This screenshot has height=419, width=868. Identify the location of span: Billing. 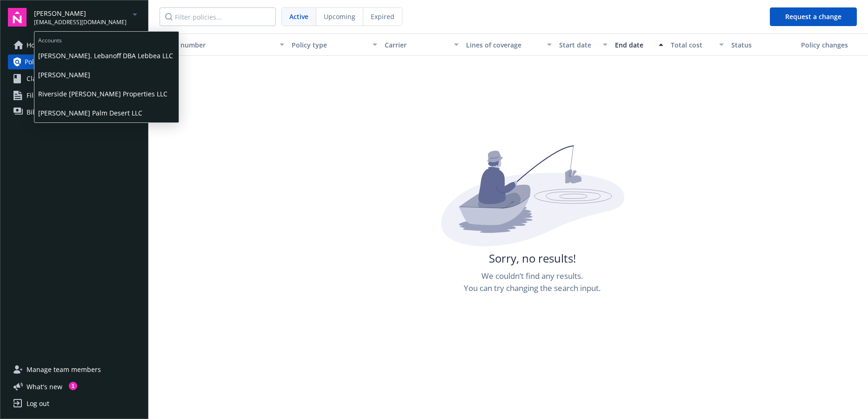
(36, 112).